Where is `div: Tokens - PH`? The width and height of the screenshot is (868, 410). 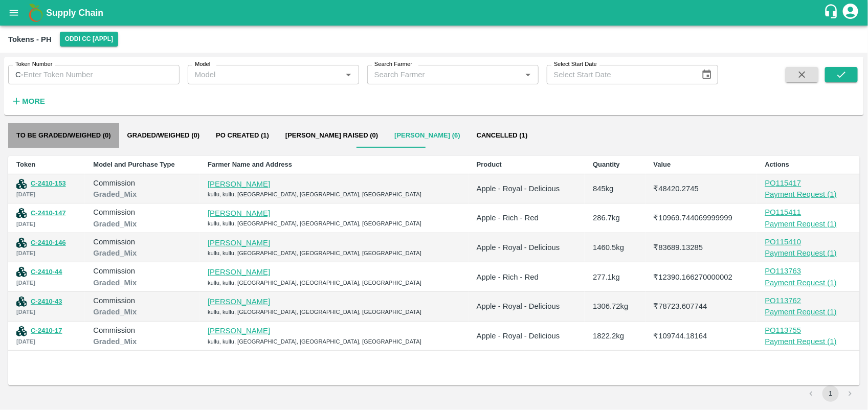
div: Tokens - PH is located at coordinates (29, 39).